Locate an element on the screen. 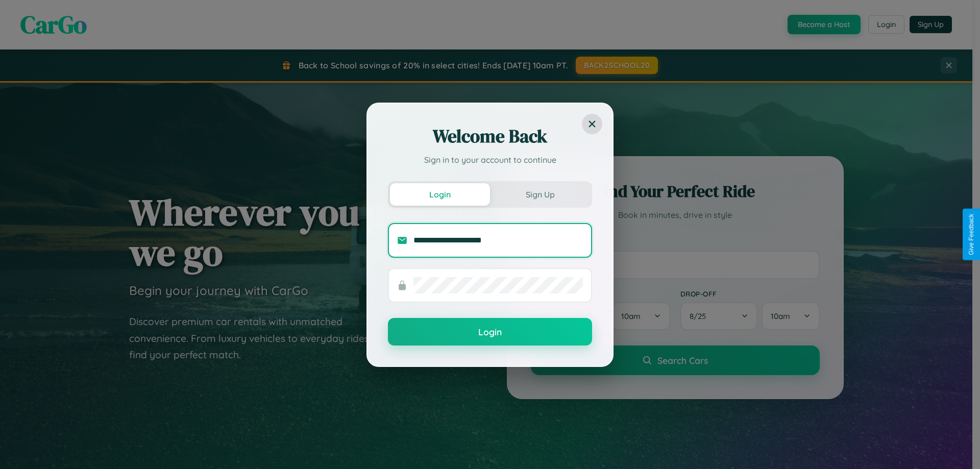 This screenshot has height=469, width=980. h2: Welcome Back is located at coordinates (490, 136).